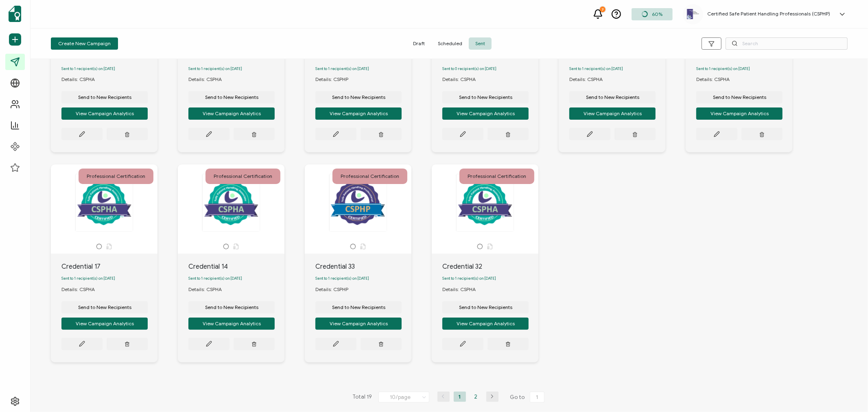 Image resolution: width=868 pixels, height=412 pixels. What do you see at coordinates (363, 398) in the screenshot?
I see `span: Total 19` at bounding box center [363, 398].